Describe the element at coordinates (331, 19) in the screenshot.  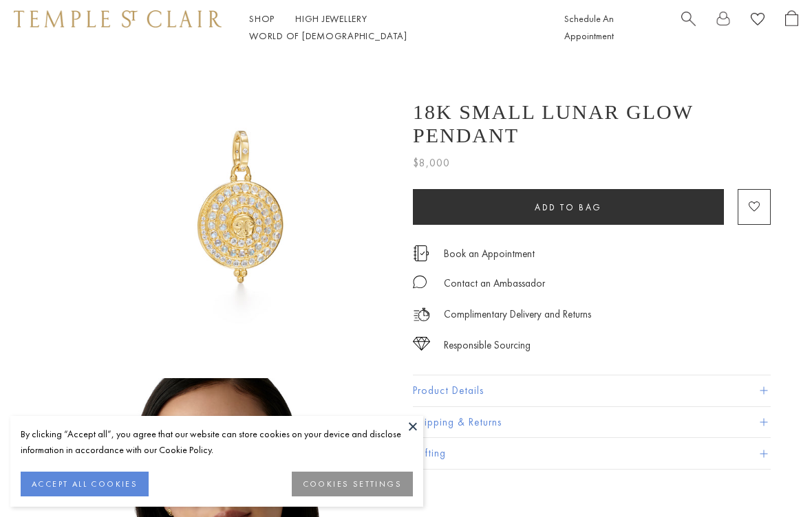
I see `a: High JewelleryHigh Jewellery` at that location.